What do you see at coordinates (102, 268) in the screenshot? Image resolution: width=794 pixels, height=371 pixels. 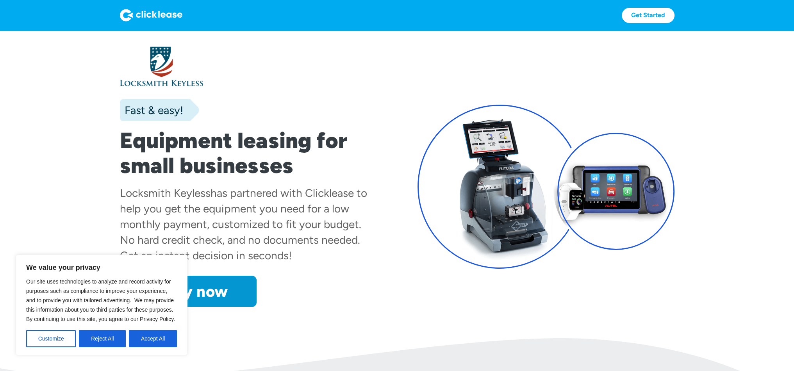 I see `p: We value your privacy` at bounding box center [102, 268].